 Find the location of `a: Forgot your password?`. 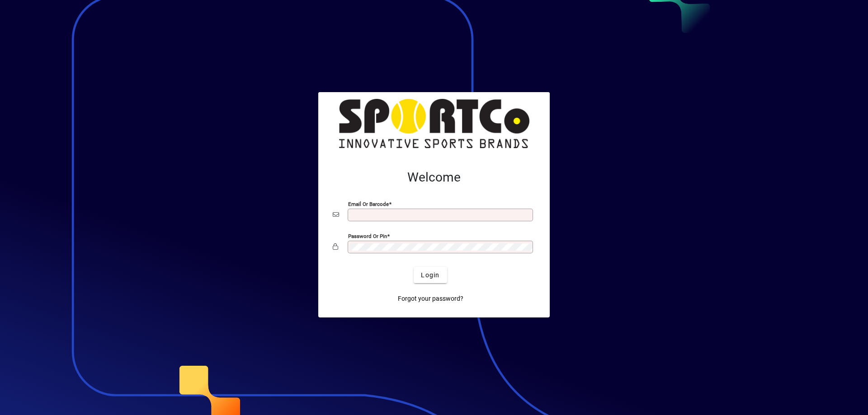

a: Forgot your password? is located at coordinates (430, 298).